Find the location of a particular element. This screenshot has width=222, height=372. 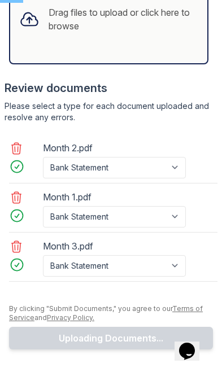

a: Terms of Service is located at coordinates (105, 312).